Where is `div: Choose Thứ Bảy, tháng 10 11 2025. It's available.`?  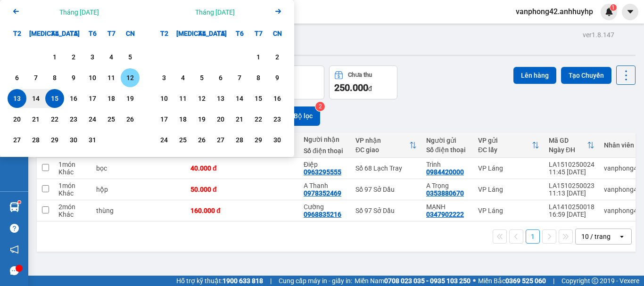
div: Choose Thứ Bảy, tháng 10 11 2025. It's available. is located at coordinates (111, 78).